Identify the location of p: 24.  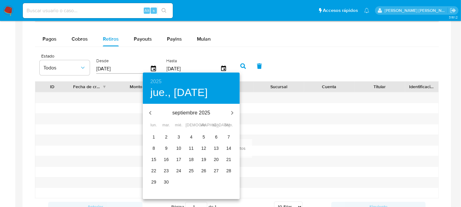
(179, 171).